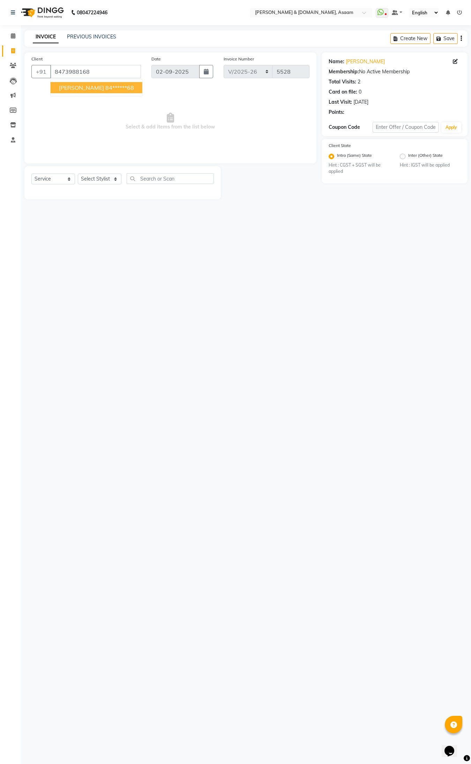 This screenshot has height=764, width=471. I want to click on label: Invoice Number, so click(239, 59).